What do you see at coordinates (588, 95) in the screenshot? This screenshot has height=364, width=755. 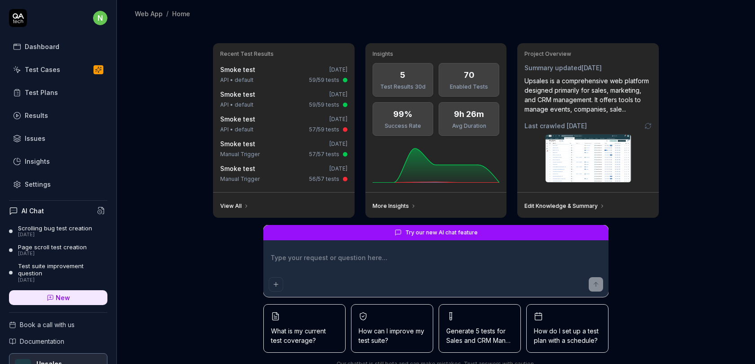 I see `div: Upsales is a comprehensive web platform designed primarily for sales, marketing, and CRM manageme...` at bounding box center [588, 95].